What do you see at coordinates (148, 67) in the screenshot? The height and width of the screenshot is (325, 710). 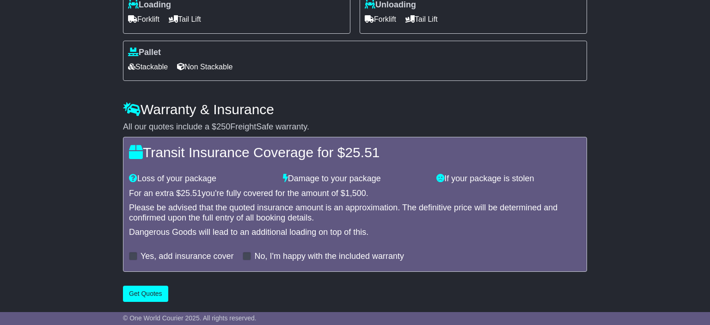 I see `span: Stackable` at bounding box center [148, 67].